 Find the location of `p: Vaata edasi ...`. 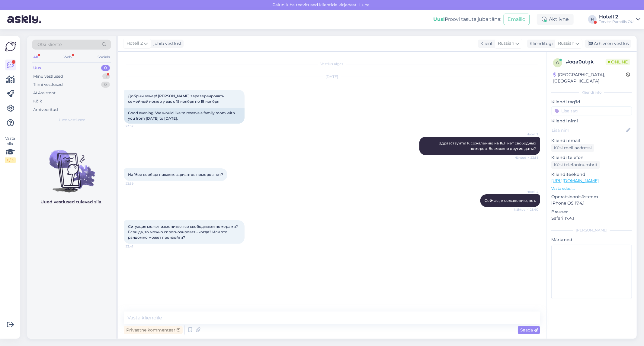

p: Vaata edasi ... is located at coordinates (592, 188).